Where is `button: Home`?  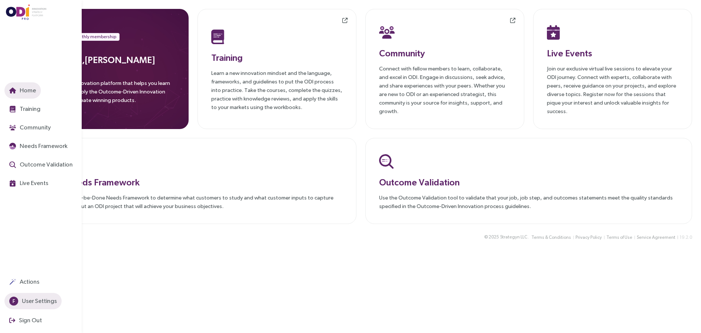
button: Home is located at coordinates (23, 91).